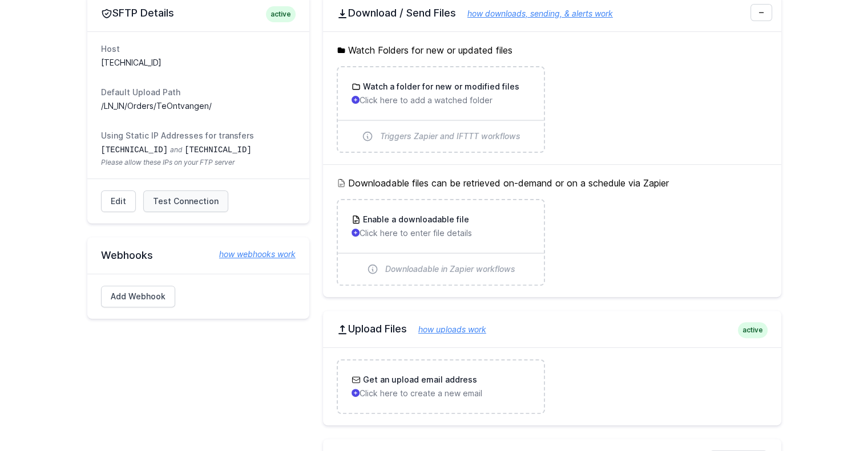 This screenshot has width=868, height=451. I want to click on a: Watch a folder for new or modified files Click here to add a watched folder Triggers Zapier and I..., so click(441, 109).